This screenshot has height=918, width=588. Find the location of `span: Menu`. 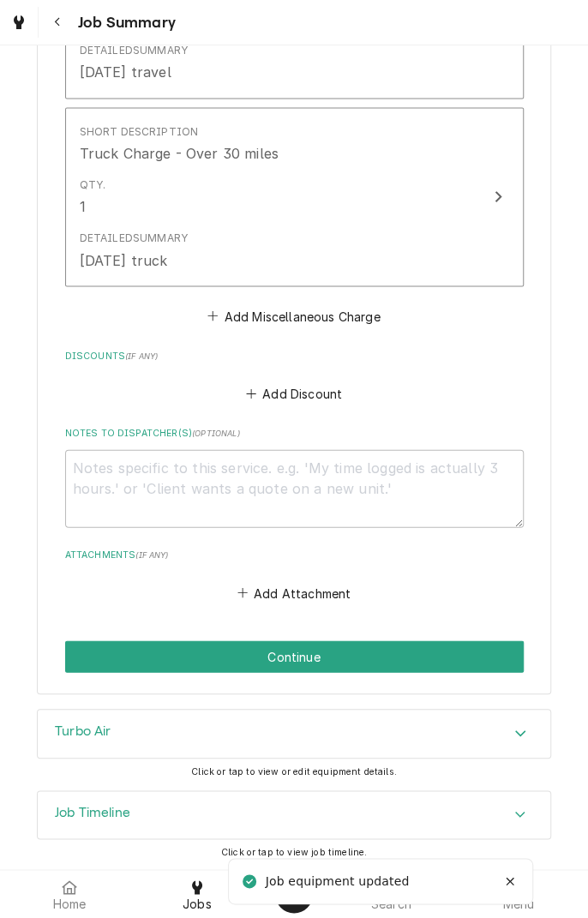

span: Menu is located at coordinates (518, 904).